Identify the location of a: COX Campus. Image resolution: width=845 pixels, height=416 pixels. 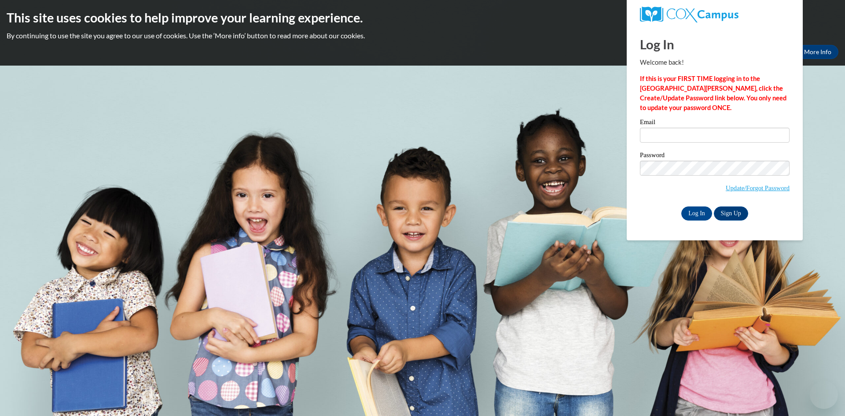
(715, 15).